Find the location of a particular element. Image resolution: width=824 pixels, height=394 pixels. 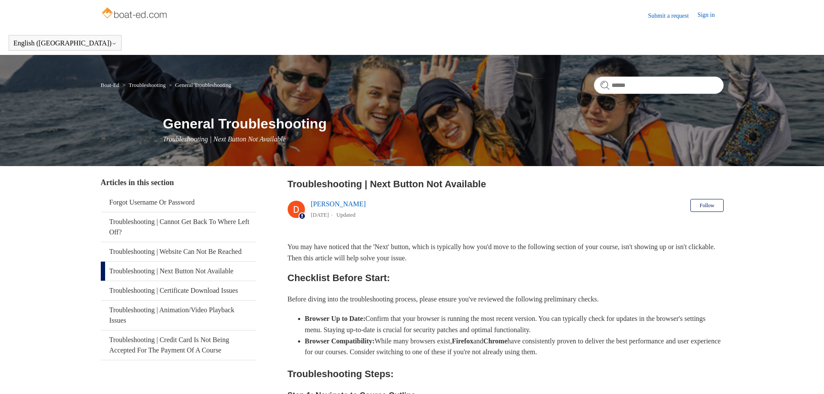

a: Forgot Username Or Password is located at coordinates (179, 202).